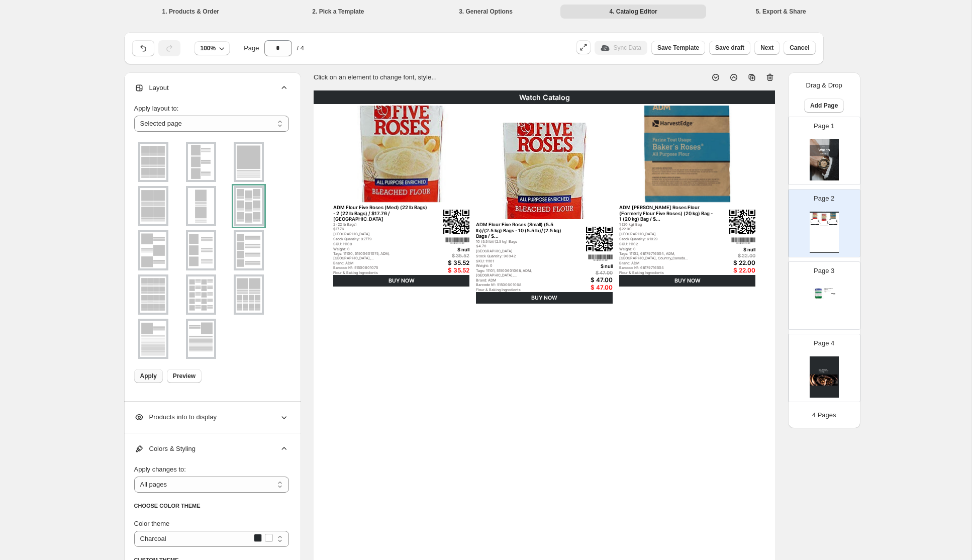  Describe the element at coordinates (824, 223) in the screenshot. I see `div: Page 2Watch CatalogprimaryImageqrcodebarcodeADM Flour Five Roses (Med) (22 lb Bags) - 2 (22 lb Ba...` at that location.